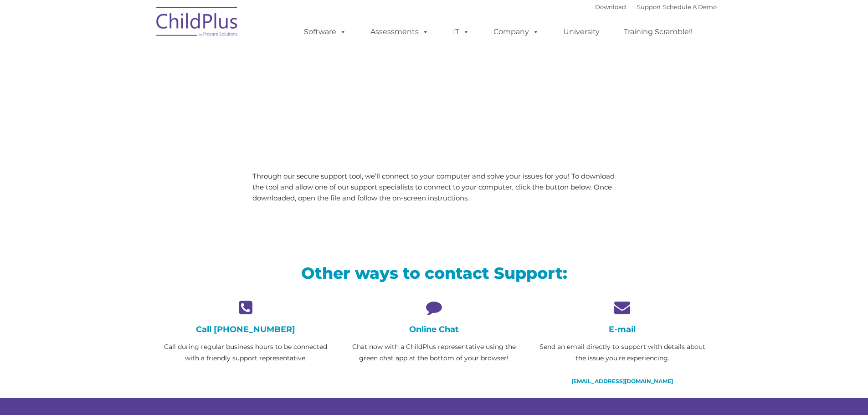 Image resolution: width=868 pixels, height=415 pixels. What do you see at coordinates (434, 187) in the screenshot?
I see `p: Through our secure support tool, we’ll connect to your computer and solve your issues for you! To...` at bounding box center [434, 187].